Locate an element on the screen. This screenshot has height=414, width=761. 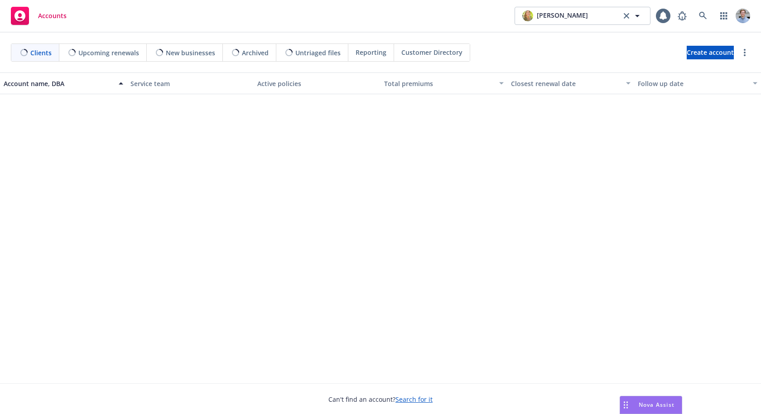
button: Follow up date is located at coordinates (697, 83).